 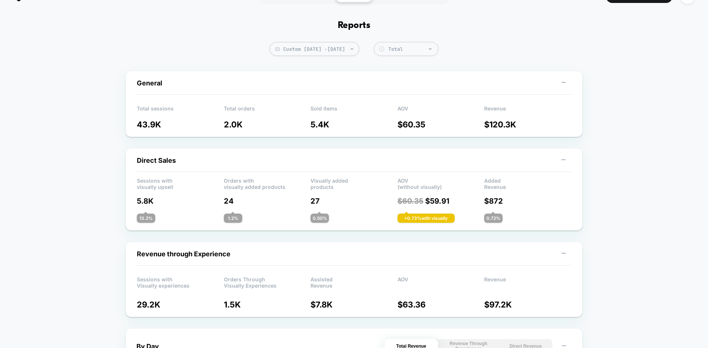 What do you see at coordinates (267, 183) in the screenshot?
I see `p: Orders with visually added products` at bounding box center [267, 183].